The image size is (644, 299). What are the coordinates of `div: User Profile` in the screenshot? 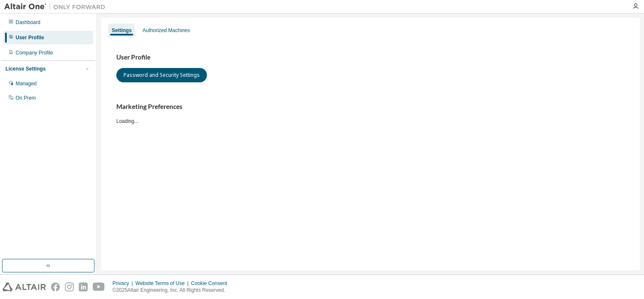 It's located at (29, 38).